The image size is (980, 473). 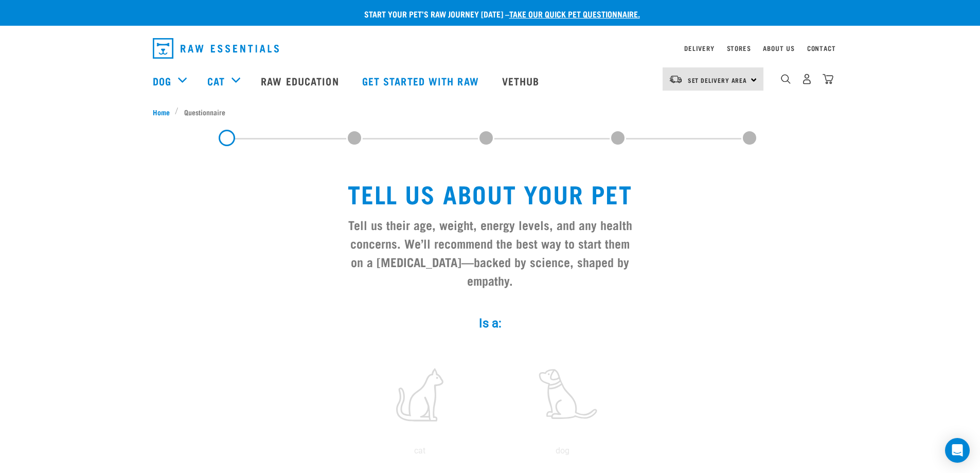 What do you see at coordinates (828, 79) in the screenshot?
I see `img: home-icon@2x.png` at bounding box center [828, 79].